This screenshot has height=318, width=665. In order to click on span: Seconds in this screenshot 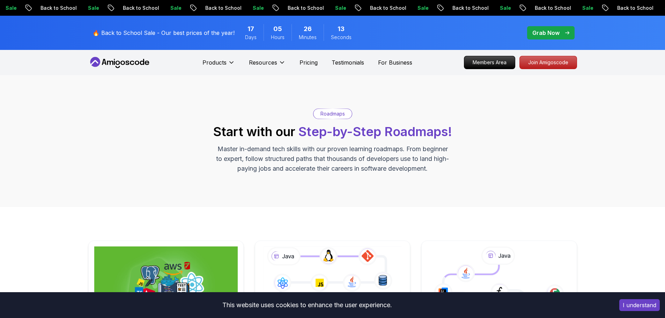, I will do `click(341, 37)`.